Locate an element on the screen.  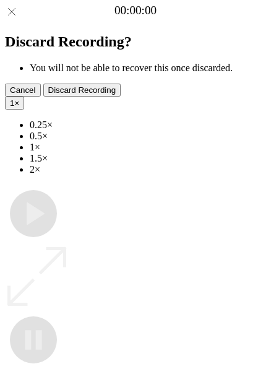
li: 1.5× is located at coordinates (148, 158).